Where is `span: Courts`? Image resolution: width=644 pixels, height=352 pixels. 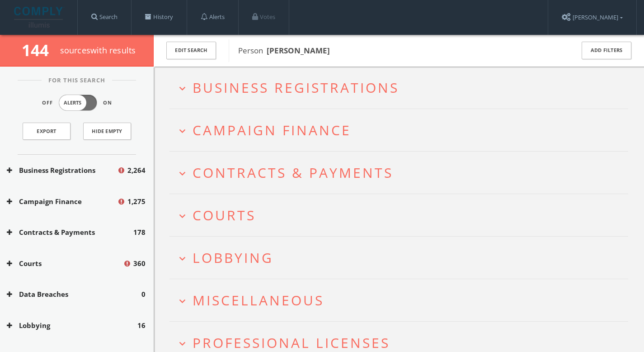
span: Courts is located at coordinates (224, 215).